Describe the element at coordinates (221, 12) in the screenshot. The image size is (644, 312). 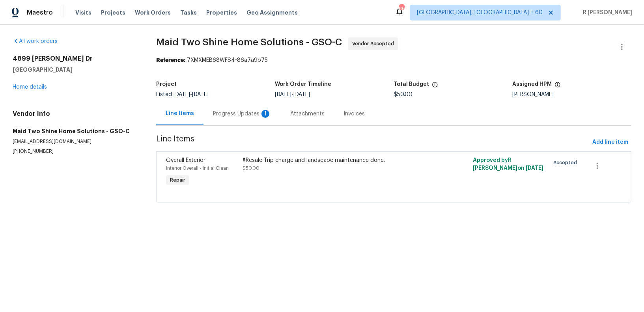
I see `span: Properties` at that location.